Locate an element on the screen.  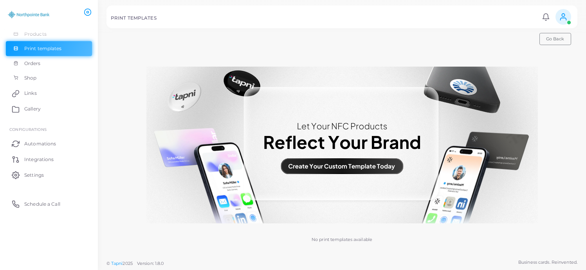
a: logo is located at coordinates (29, 14).